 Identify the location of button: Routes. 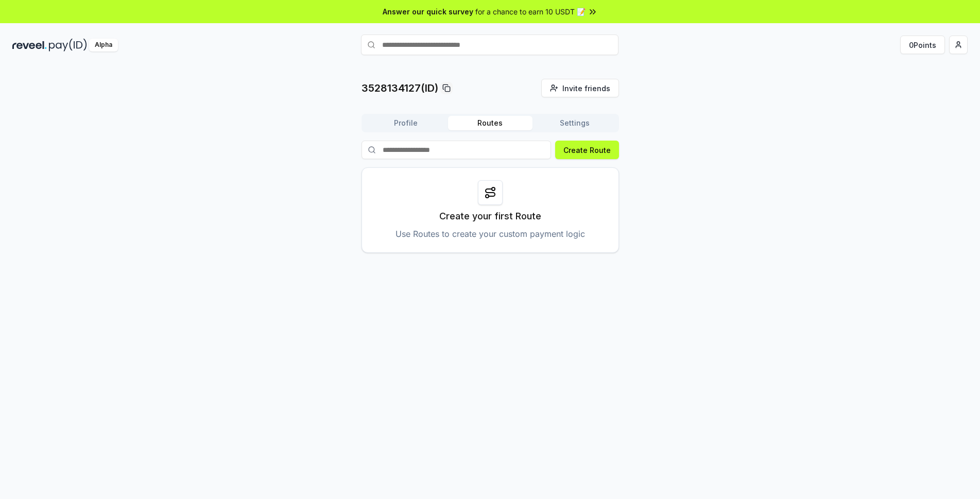
(490, 123).